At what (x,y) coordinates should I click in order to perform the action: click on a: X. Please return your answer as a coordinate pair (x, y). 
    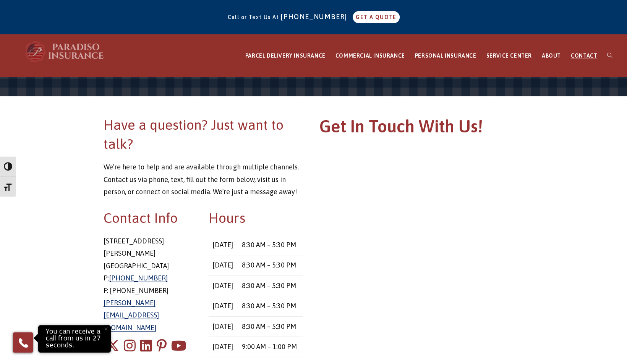
    Looking at the image, I should click on (112, 346).